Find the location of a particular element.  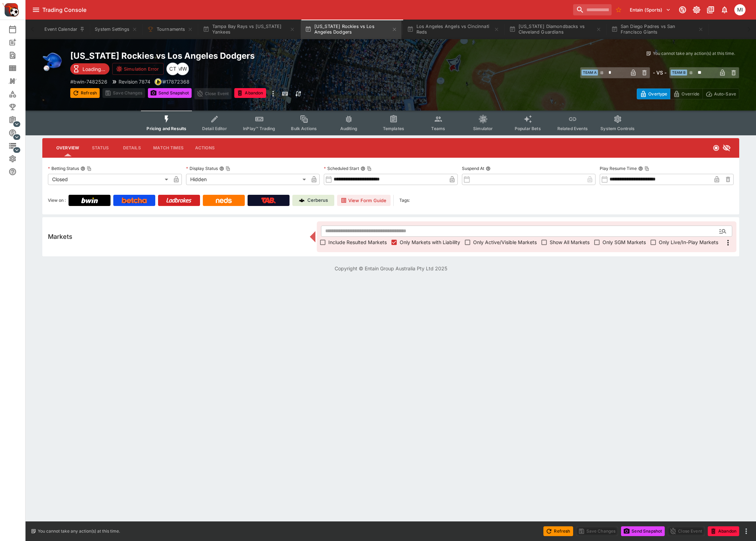

button: Connected to PK is located at coordinates (683, 10).